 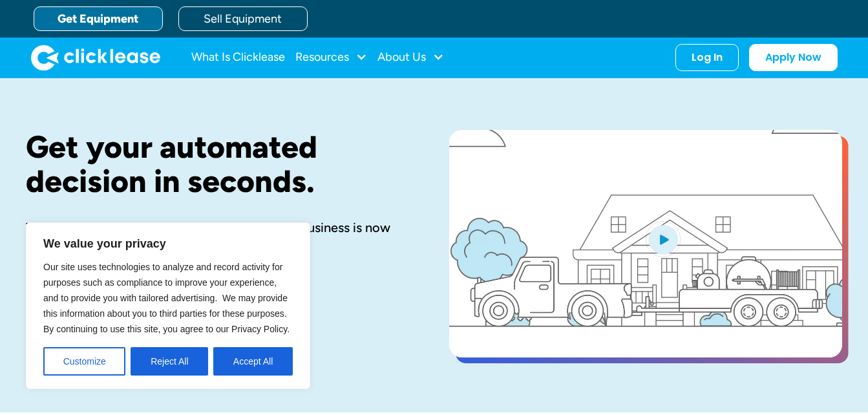 I want to click on a: open lightbox, so click(x=646, y=243).